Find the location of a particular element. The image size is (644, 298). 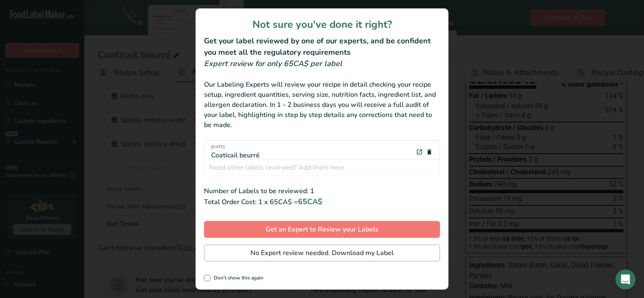

div: Expert review for only 65CA$ per label is located at coordinates (322, 64).